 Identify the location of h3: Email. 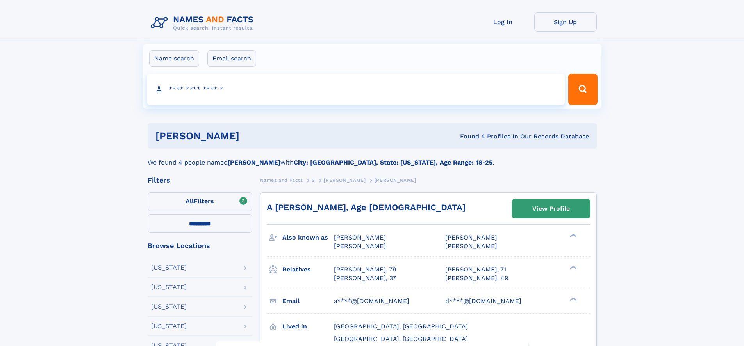
(308, 302).